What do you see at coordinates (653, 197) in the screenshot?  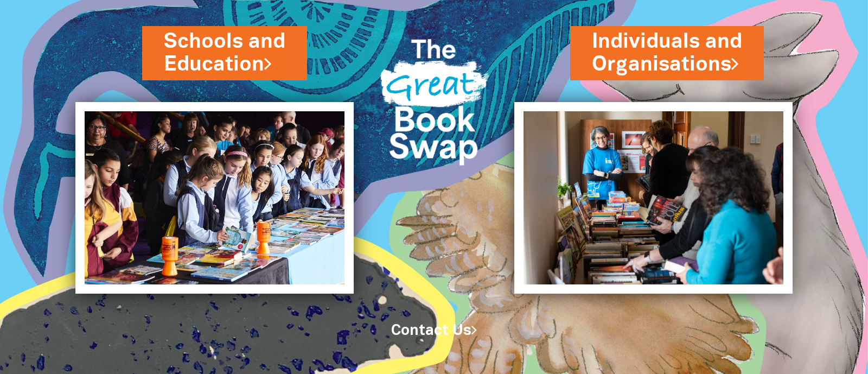 I see `img: Individuals and Organisations` at bounding box center [653, 197].